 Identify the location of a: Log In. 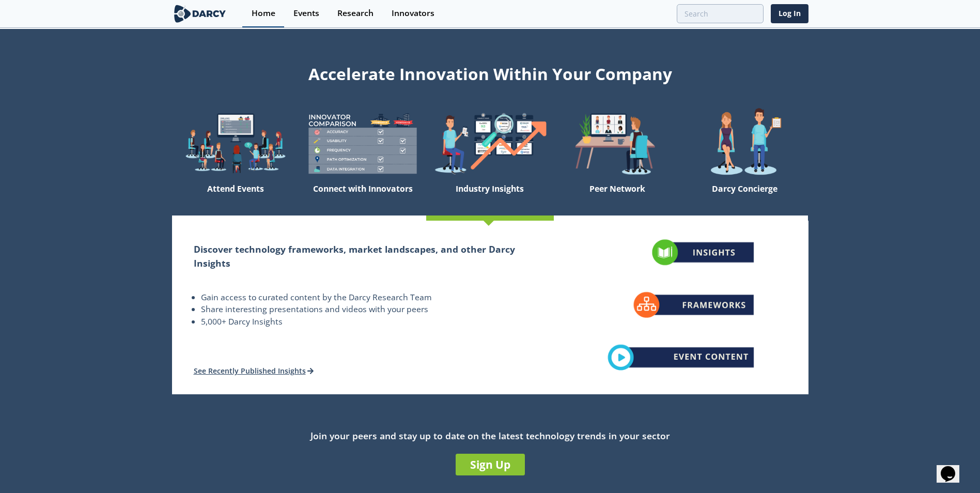
(790, 14).